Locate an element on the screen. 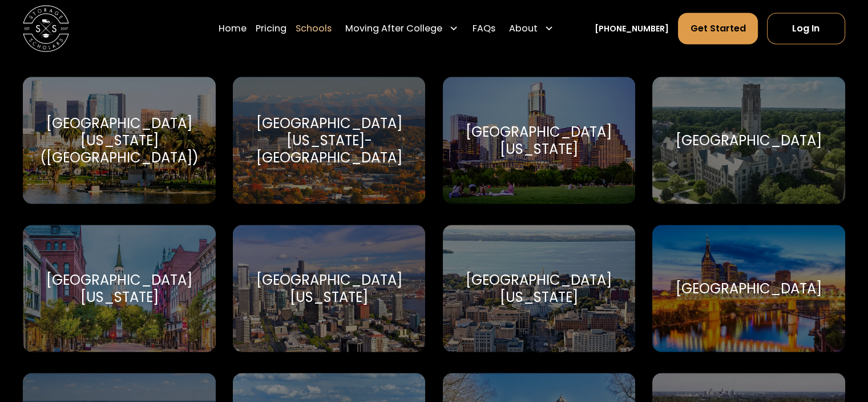  a: FAQs is located at coordinates (484, 29).